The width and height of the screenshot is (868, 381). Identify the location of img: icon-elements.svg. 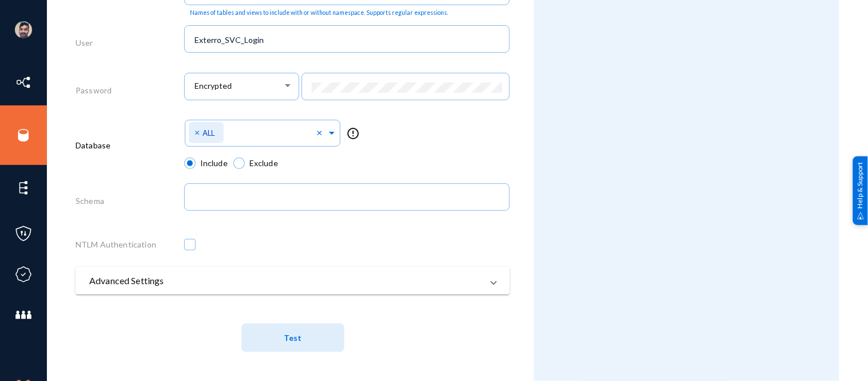
(24, 188).